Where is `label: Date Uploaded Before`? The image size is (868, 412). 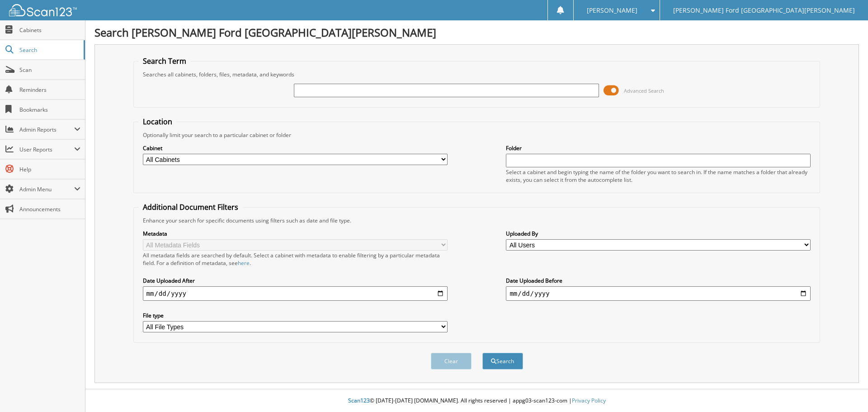 label: Date Uploaded Before is located at coordinates (658, 281).